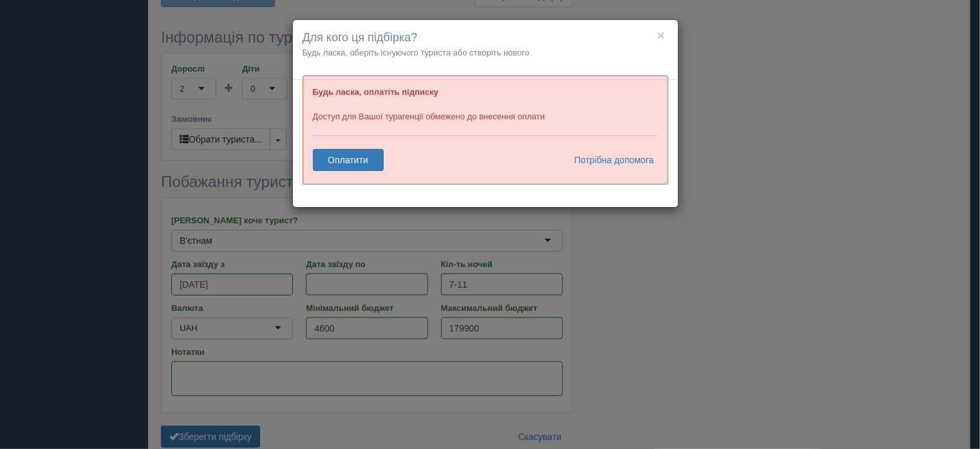  What do you see at coordinates (375, 92) in the screenshot?
I see `b: Будь ласка, оплатіть підписку` at bounding box center [375, 92].